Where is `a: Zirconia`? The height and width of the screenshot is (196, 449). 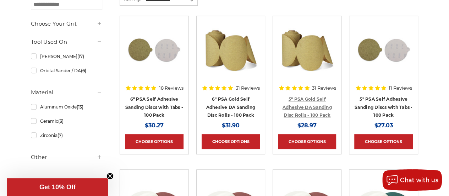
a: Zirconia is located at coordinates (66, 135).